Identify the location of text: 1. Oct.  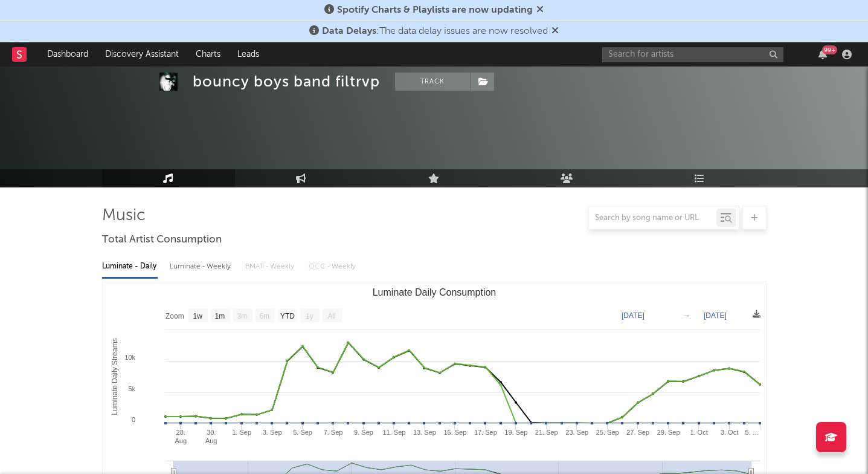
(698, 433).